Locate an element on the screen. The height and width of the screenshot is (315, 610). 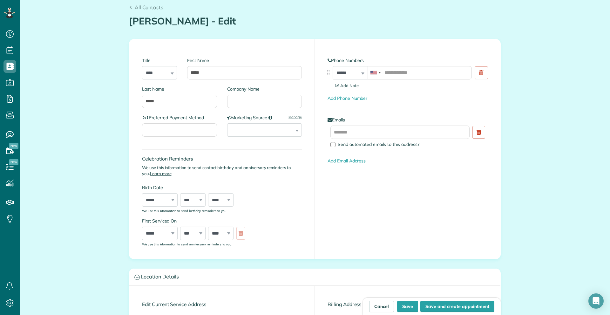
img: drag_indicator-119b368615184ecde3eda3c64c821f6cf29d3e2b97b89ee44bc31753036683e5.png is located at coordinates (328, 72).